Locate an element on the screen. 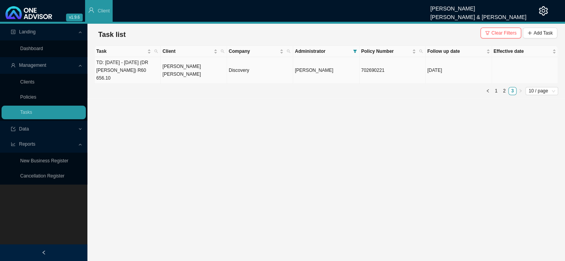 The image size is (565, 261). span: Company is located at coordinates (253, 51).